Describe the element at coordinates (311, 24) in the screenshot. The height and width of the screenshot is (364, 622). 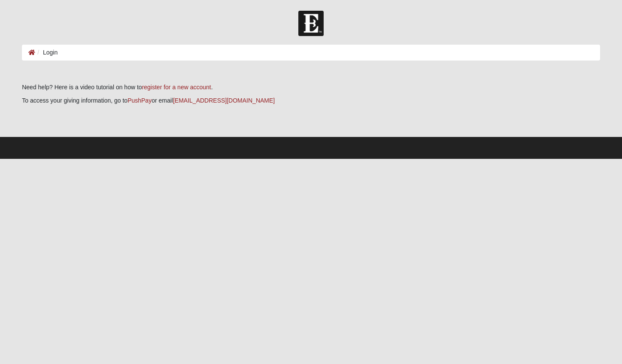
I see `img: Church of Eleven22 Logo` at that location.